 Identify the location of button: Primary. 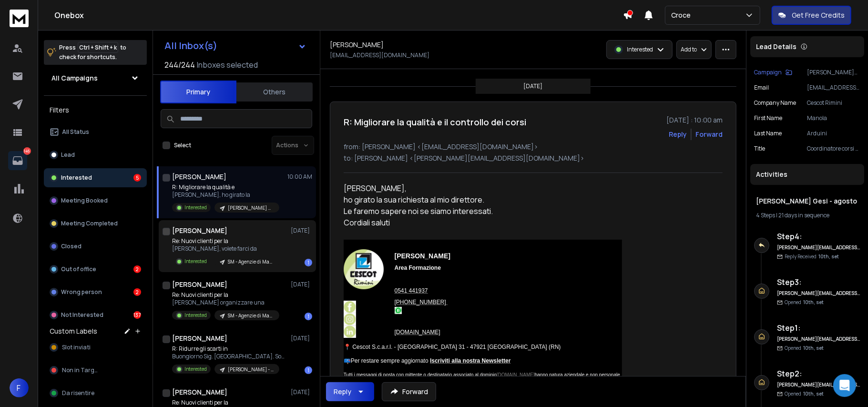
(198, 92).